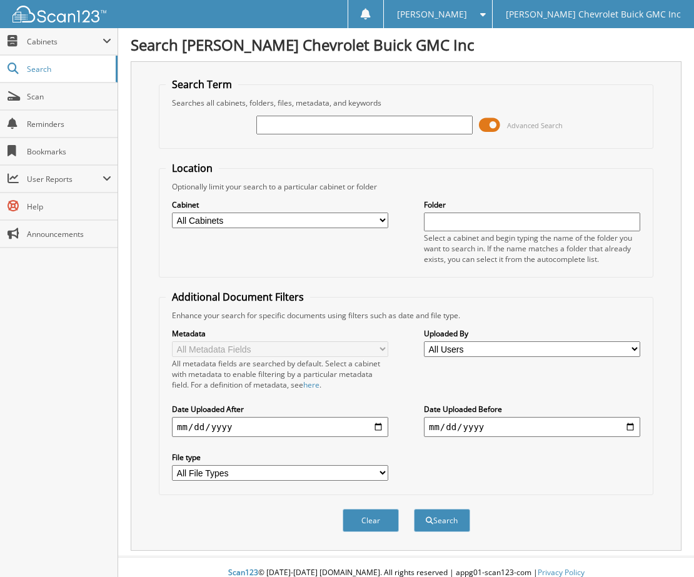 Image resolution: width=694 pixels, height=577 pixels. Describe the element at coordinates (280, 333) in the screenshot. I see `label: Metadata` at that location.